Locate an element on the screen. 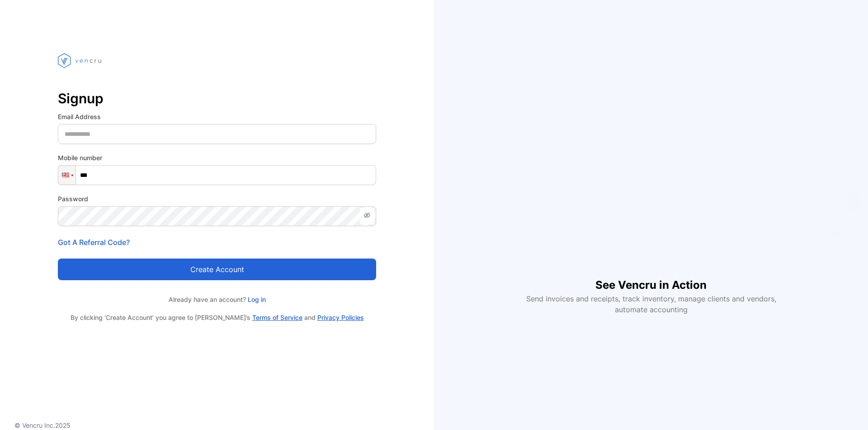 Image resolution: width=868 pixels, height=430 pixels. p: Signup is located at coordinates (217, 99).